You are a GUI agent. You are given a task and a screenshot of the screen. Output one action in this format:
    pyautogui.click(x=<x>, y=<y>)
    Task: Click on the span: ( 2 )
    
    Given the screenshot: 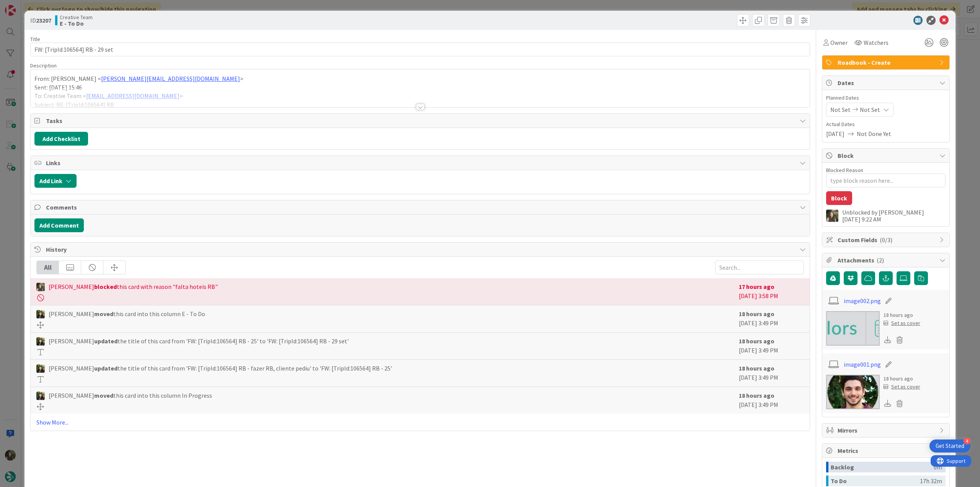 What is the action you would take?
    pyautogui.click(x=880, y=260)
    